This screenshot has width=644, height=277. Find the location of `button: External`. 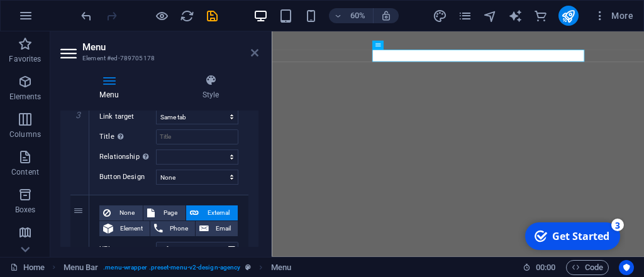

button: External is located at coordinates (212, 213).